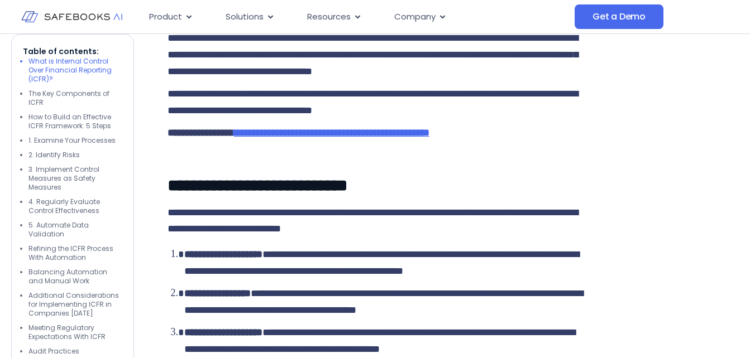 Image resolution: width=750 pixels, height=358 pixels. I want to click on li: What is Internal Control Over Financial Reporting (ICFR)?, so click(75, 70).